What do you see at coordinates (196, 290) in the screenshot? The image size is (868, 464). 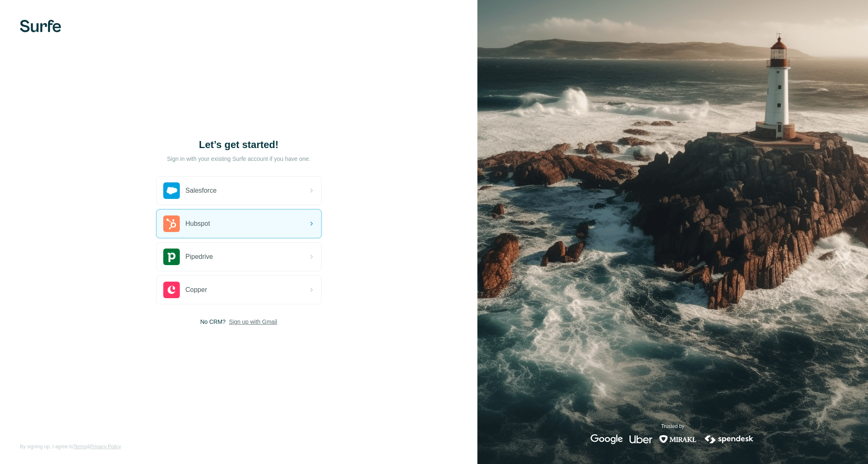 I see `span: Copper` at bounding box center [196, 290].